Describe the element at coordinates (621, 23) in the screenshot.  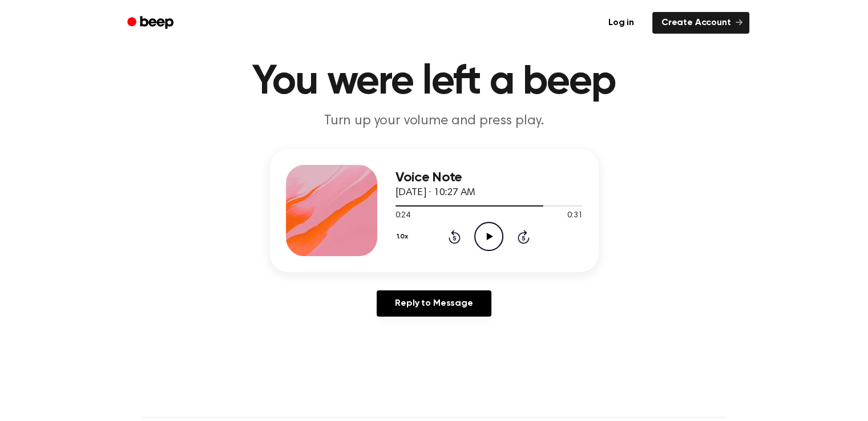
I see `a: Log in` at that location.